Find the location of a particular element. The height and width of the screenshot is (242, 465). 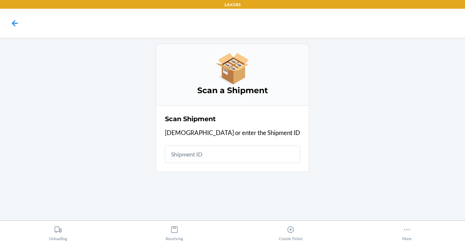

div: More is located at coordinates (407, 232).